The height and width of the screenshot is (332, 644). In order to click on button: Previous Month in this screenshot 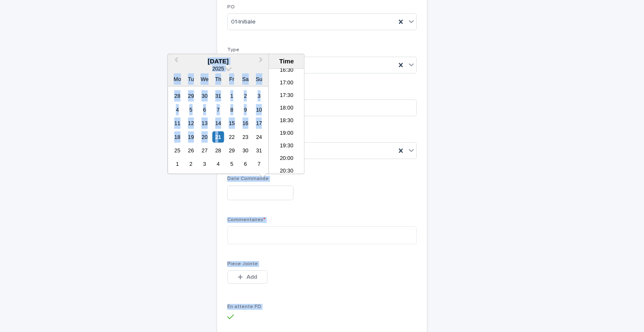, I will do `click(175, 62)`.